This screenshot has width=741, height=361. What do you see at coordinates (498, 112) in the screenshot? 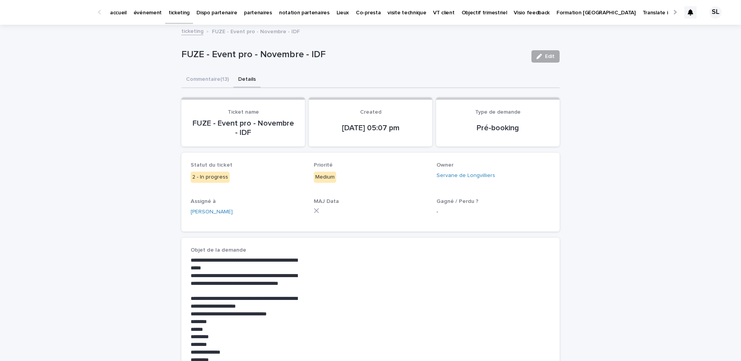
I see `span: Type de demande` at bounding box center [498, 112].